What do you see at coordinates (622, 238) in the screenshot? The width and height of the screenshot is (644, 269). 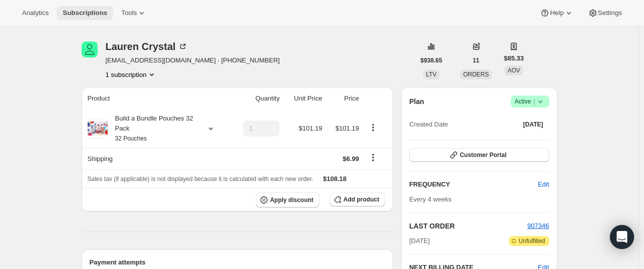 I see `div: Open Intercom Messenger` at bounding box center [622, 238].